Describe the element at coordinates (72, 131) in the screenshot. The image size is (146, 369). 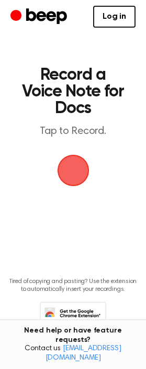
I see `p: Tap to Record.` at that location.